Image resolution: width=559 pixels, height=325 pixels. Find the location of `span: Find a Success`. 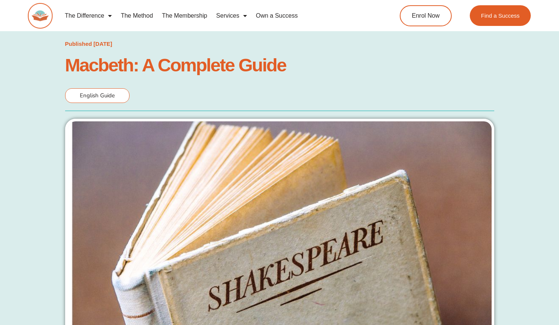

span: Find a Success is located at coordinates (500, 15).